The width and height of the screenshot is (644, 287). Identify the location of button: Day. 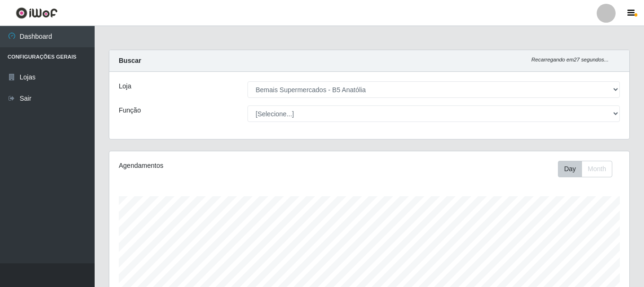
(570, 169).